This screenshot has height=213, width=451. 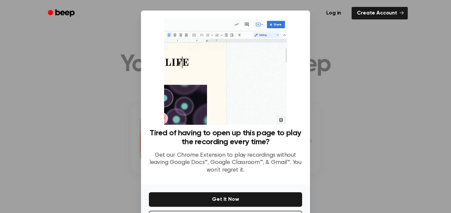 What do you see at coordinates (62, 13) in the screenshot?
I see `a: Beep` at bounding box center [62, 13].